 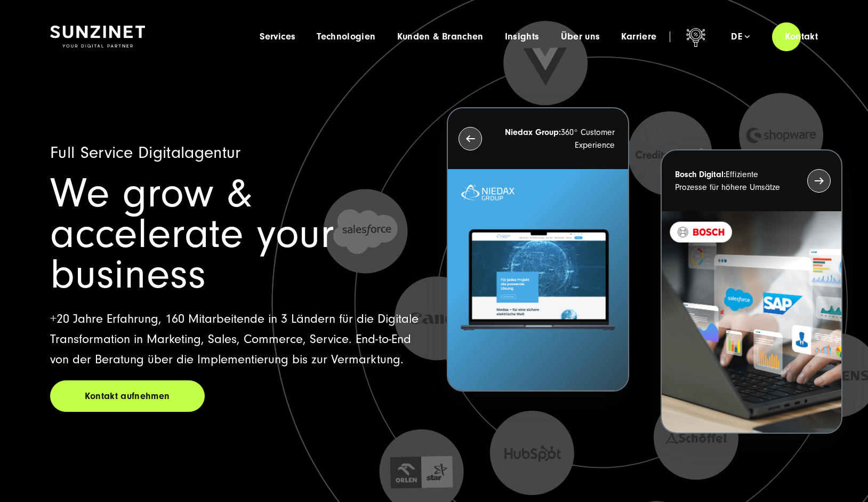 I want to click on p: 360° Customer Experience, so click(x=557, y=139).